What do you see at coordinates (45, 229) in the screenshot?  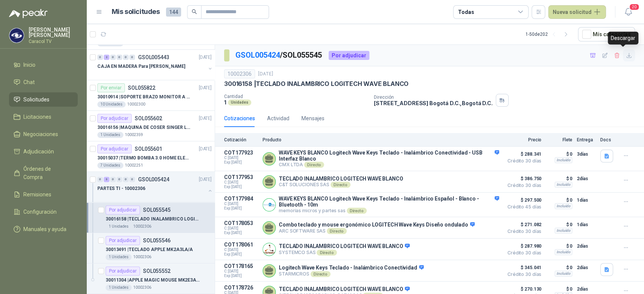 I see `span: Manuales y ayuda` at bounding box center [45, 229].